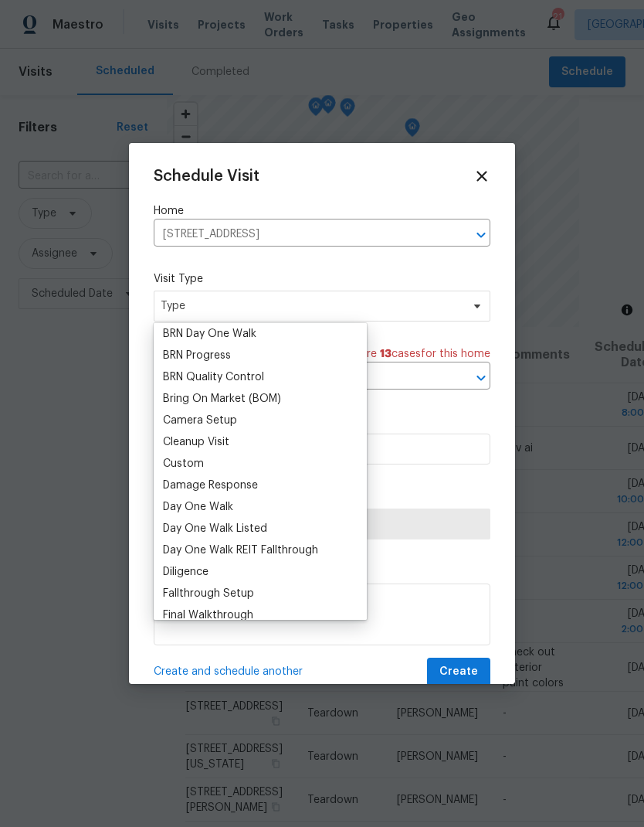  Describe the element at coordinates (310, 306) in the screenshot. I see `span: Type` at that location.